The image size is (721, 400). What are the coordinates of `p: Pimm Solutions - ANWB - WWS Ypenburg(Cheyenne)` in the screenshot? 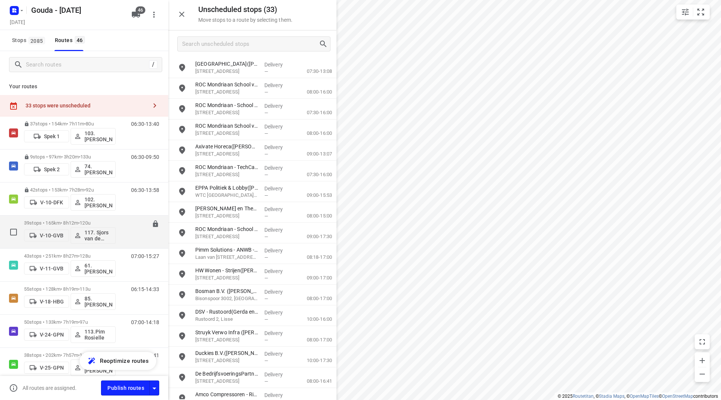 It's located at (227, 250).